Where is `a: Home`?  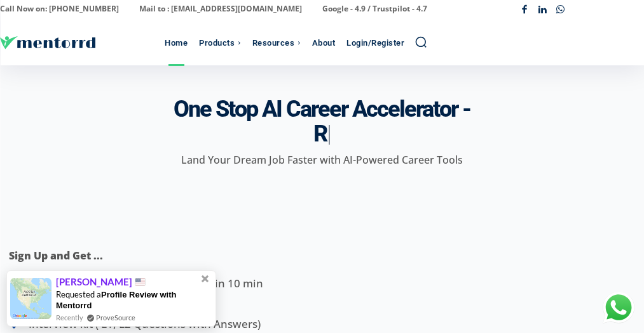
a: Home is located at coordinates (176, 43).